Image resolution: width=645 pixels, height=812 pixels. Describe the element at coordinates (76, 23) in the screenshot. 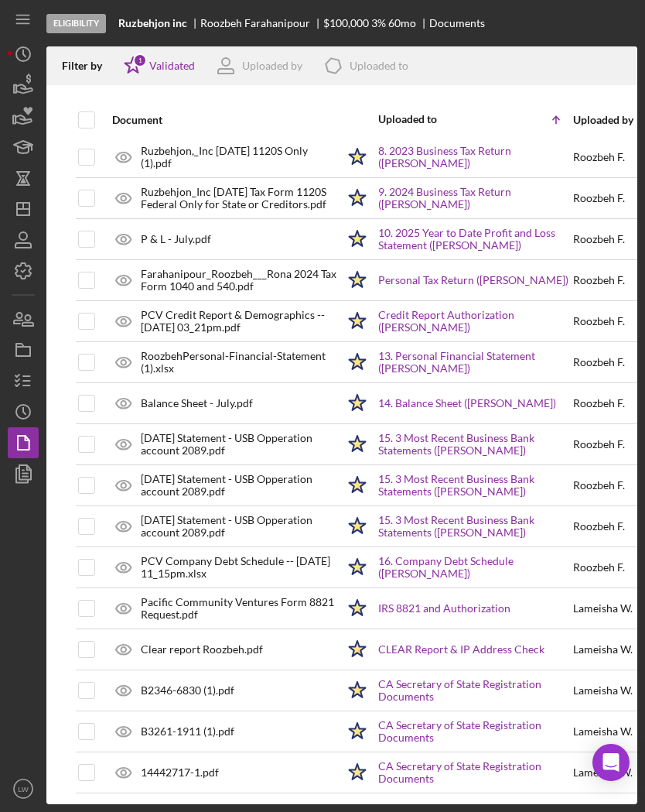

I see `div: Eligibility` at that location.